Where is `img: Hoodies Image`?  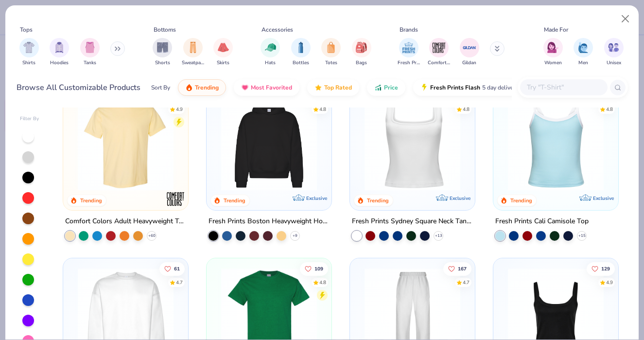 img: Hoodies Image is located at coordinates (59, 47).